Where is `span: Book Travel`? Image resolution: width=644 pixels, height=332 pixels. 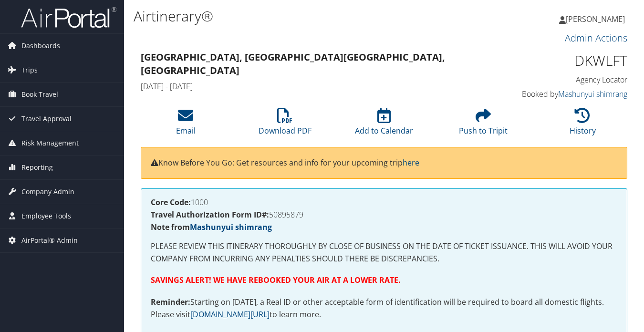
span: Book Travel is located at coordinates (39, 94).